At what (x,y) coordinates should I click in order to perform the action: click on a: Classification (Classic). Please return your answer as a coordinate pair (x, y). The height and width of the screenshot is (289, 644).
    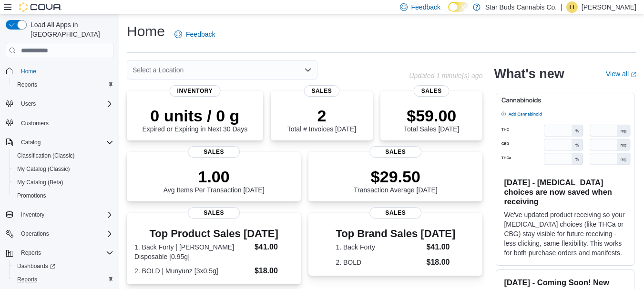
    Looking at the image, I should click on (46, 156).